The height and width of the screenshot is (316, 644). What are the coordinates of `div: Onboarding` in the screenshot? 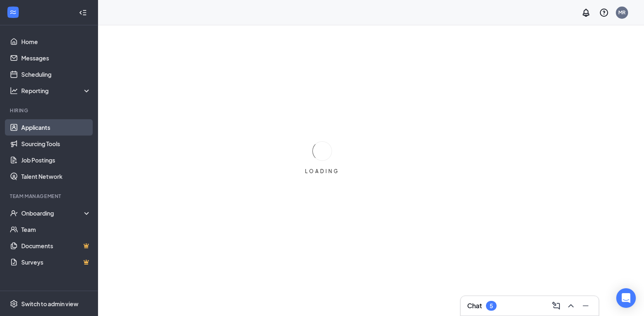 It's located at (53, 213).